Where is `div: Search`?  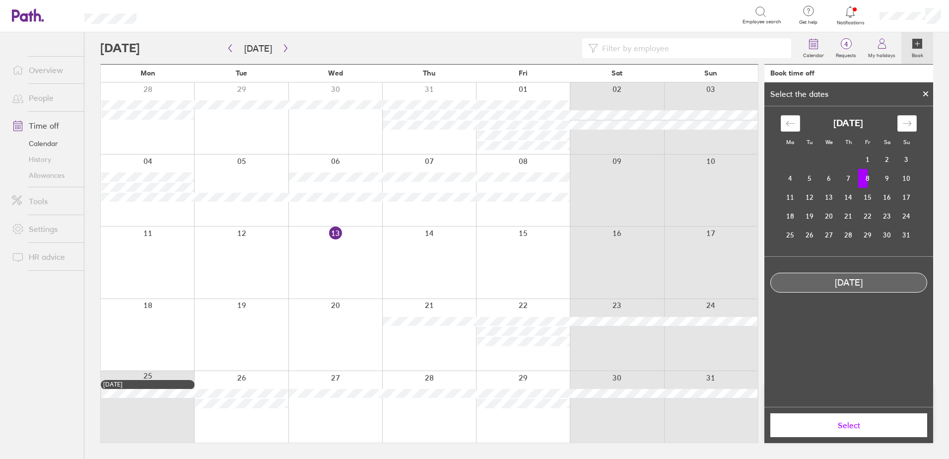
div: Search is located at coordinates (176, 15).